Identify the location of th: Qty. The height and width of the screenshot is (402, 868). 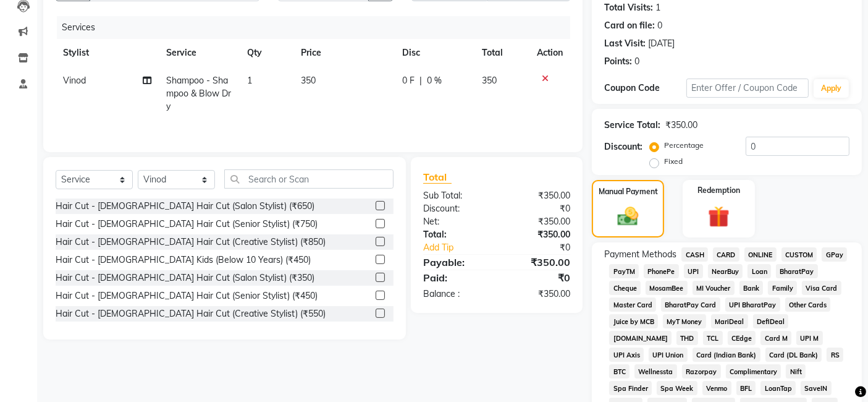
(266, 52).